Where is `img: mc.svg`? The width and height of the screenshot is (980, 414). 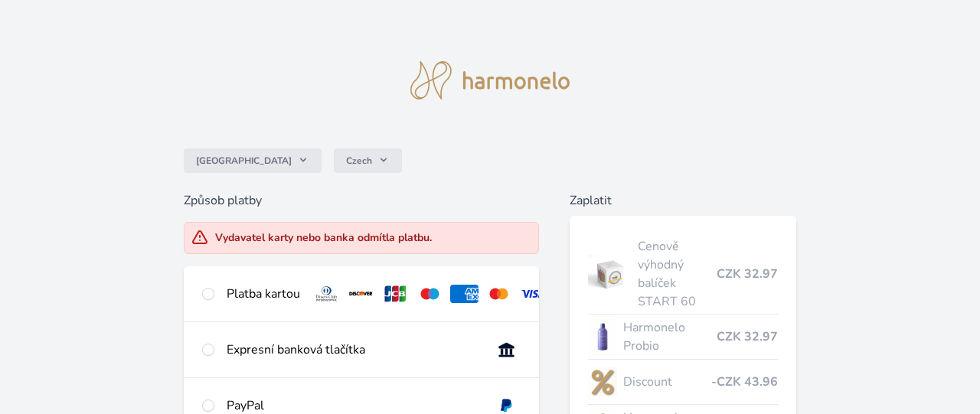
img: mc.svg is located at coordinates (499, 294).